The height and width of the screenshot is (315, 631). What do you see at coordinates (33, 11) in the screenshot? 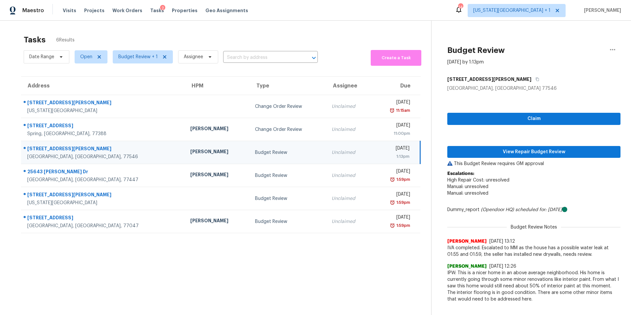
I see `span: Maestro` at bounding box center [33, 11].